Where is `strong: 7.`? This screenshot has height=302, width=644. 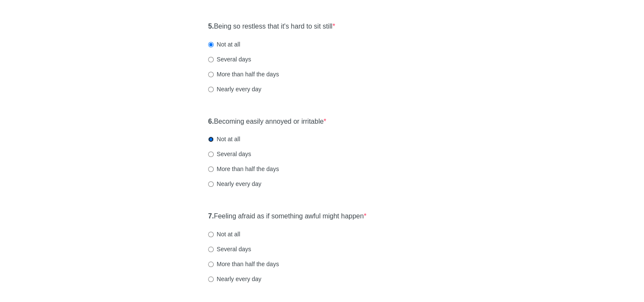
strong: 7. is located at coordinates (211, 216).